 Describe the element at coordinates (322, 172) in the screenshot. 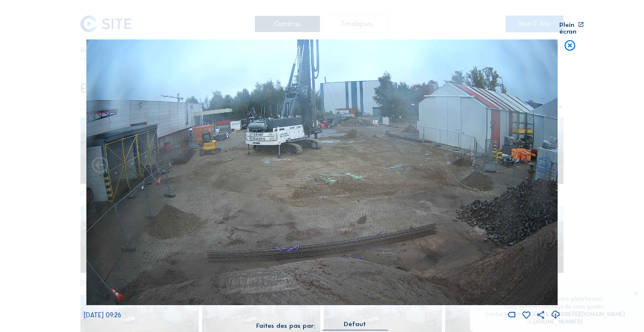

I see `img: Image` at that location.